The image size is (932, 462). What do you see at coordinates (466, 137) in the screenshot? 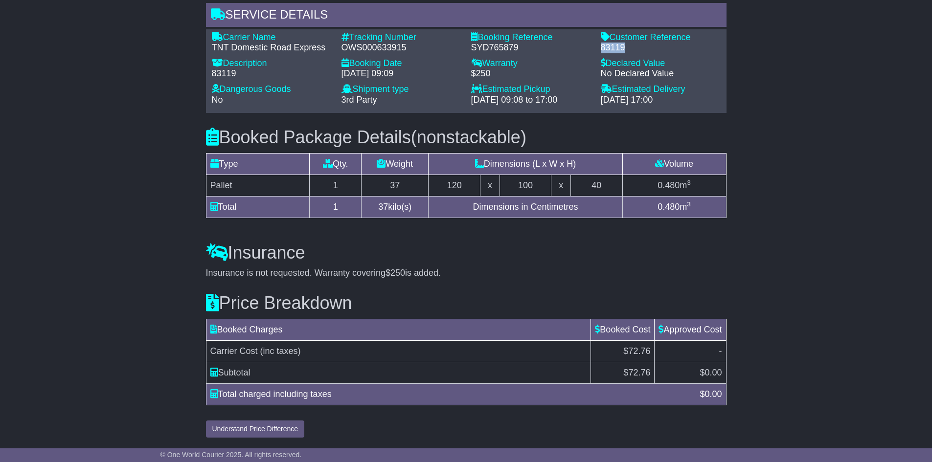
I see `h3: Booked Package Details` at bounding box center [466, 137].